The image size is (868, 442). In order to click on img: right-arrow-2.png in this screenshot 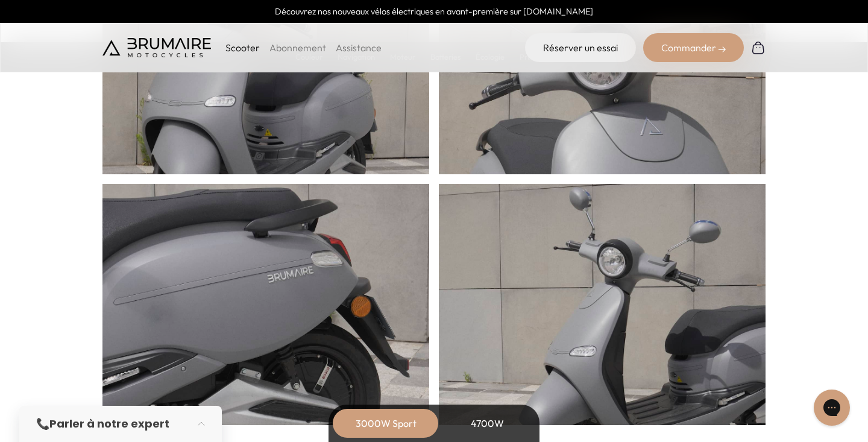, I will do `click(722, 49)`.